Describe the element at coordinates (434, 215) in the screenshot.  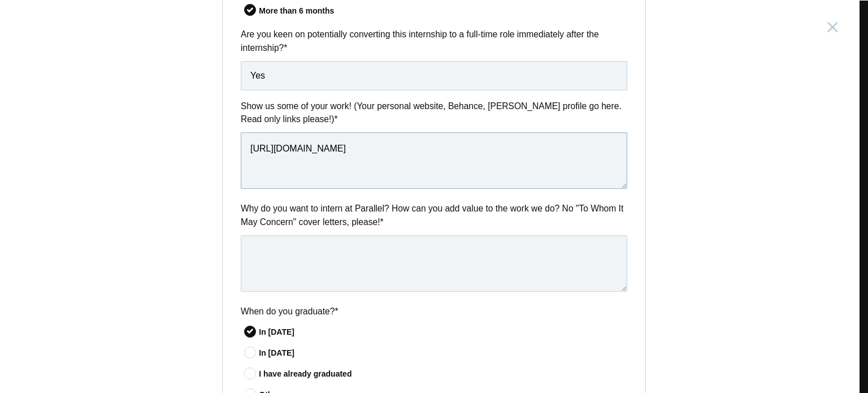
I see `label: Why do you want to intern at Parallel? How can you add value to the work we do? No "To Whom It Ma...` at that location.